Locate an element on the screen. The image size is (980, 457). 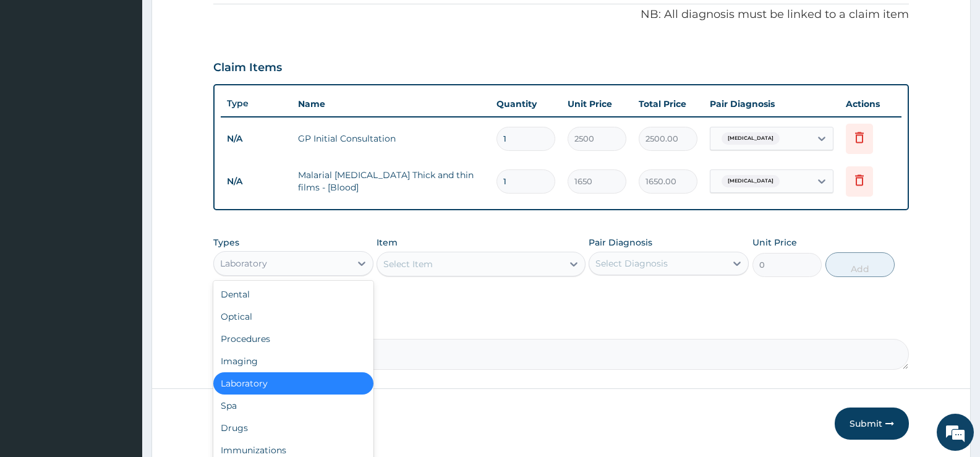
img: d_794563401_company_1708531726252_794563401 is located at coordinates (37, 77).